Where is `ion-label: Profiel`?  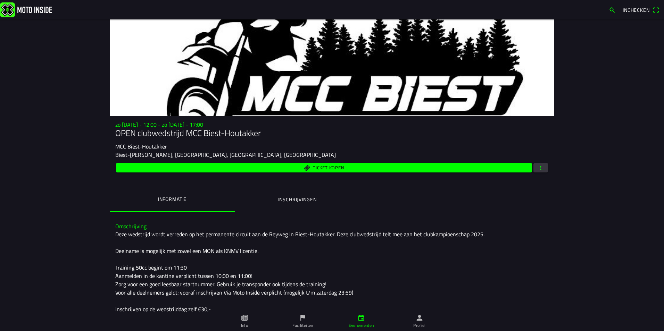
ion-label: Profiel is located at coordinates (420, 326).